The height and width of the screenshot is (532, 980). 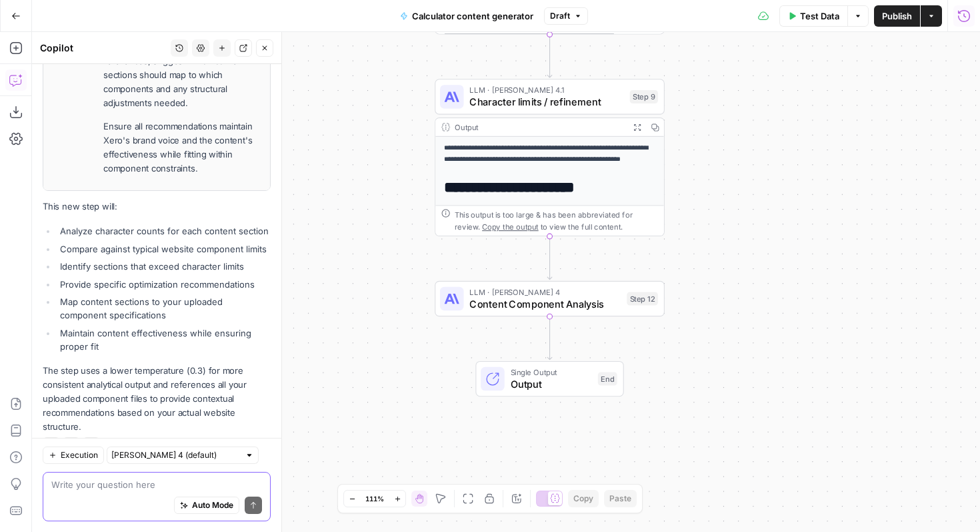 I want to click on input: Claude Sonnet 4 (default), so click(x=175, y=455).